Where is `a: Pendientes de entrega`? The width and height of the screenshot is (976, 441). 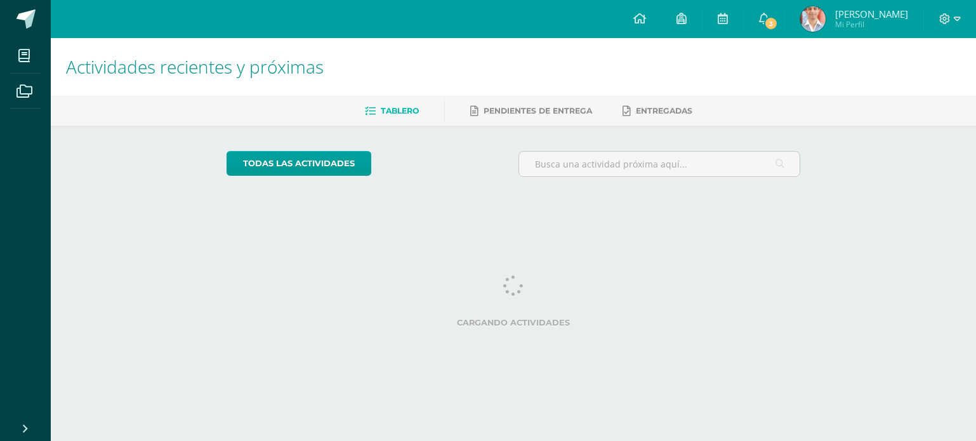
a: Pendientes de entrega is located at coordinates (531, 111).